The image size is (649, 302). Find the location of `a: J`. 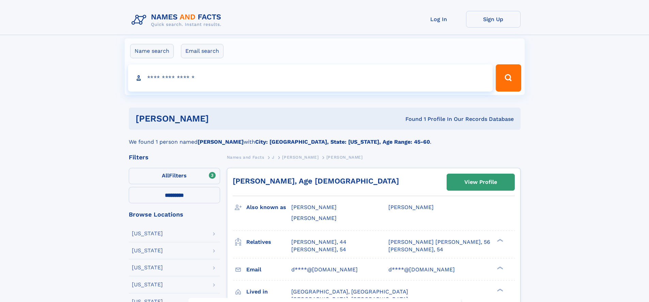

a: J is located at coordinates (273, 157).